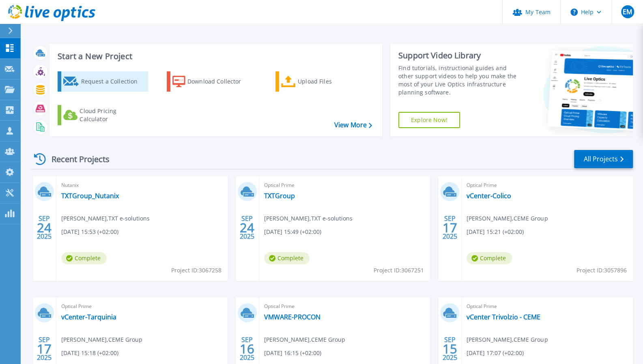  I want to click on span: Nutanix, so click(142, 185).